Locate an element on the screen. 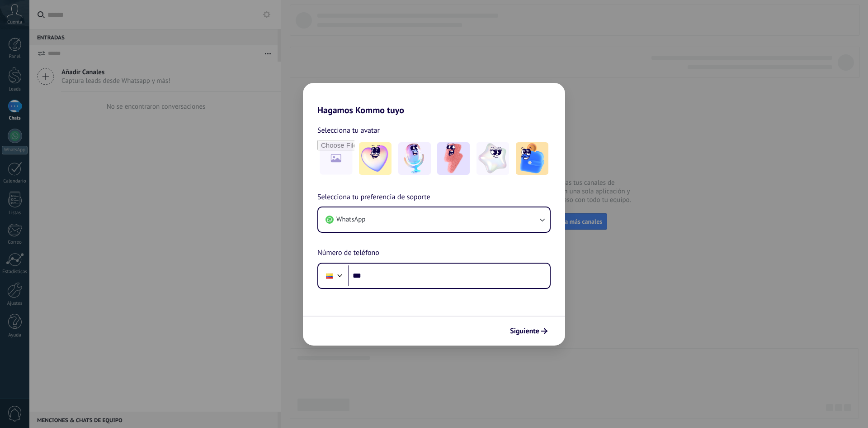 This screenshot has height=428, width=868. span: WhatsApp is located at coordinates (351, 219).